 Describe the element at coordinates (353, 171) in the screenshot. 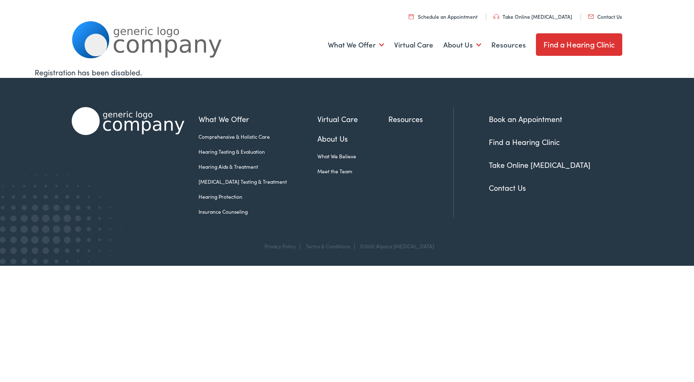

I see `a: Meet the Team` at that location.